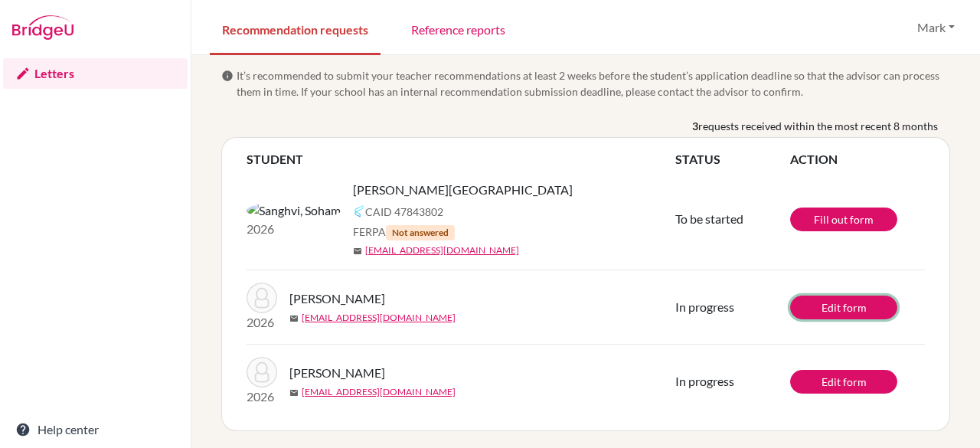 This screenshot has height=448, width=980. Describe the element at coordinates (360, 212) in the screenshot. I see `img: Common App logo` at that location.